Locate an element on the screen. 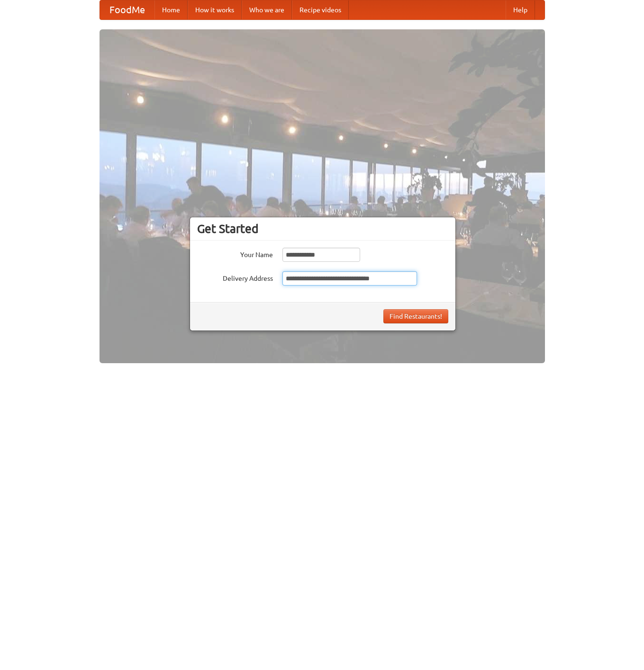 This screenshot has width=644, height=670. a: Who we are is located at coordinates (267, 10).